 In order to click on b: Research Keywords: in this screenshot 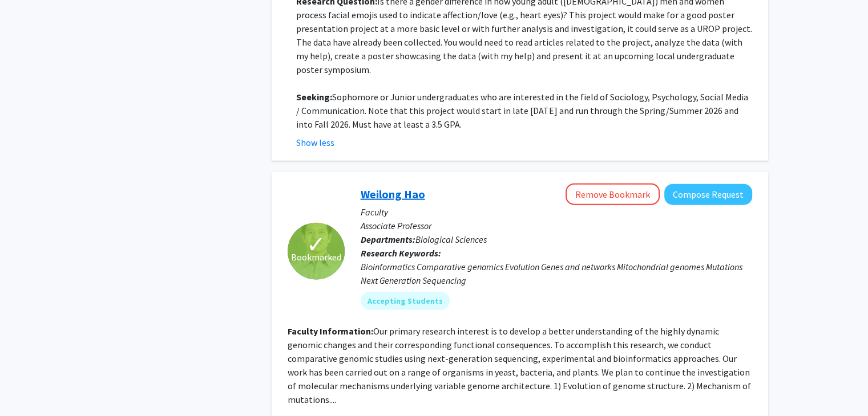, I will do `click(401, 254)`.